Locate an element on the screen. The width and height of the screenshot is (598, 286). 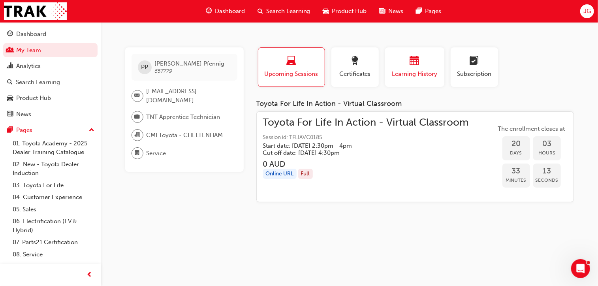
span: Session id: TFLIAVC0185 is located at coordinates (366, 137).